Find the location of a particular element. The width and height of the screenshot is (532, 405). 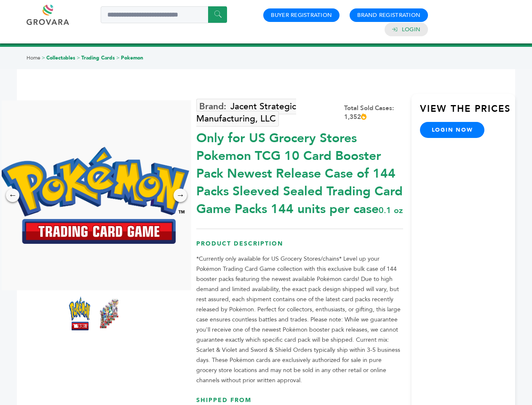

h3: Product Description is located at coordinates (299, 246).